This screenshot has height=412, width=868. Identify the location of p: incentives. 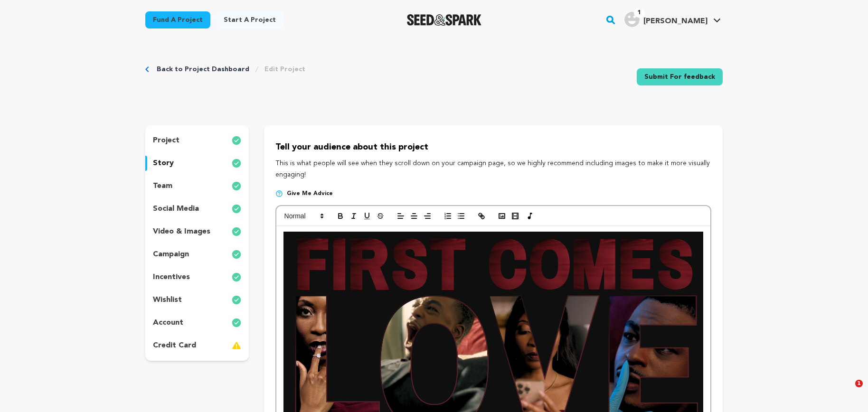
(171, 277).